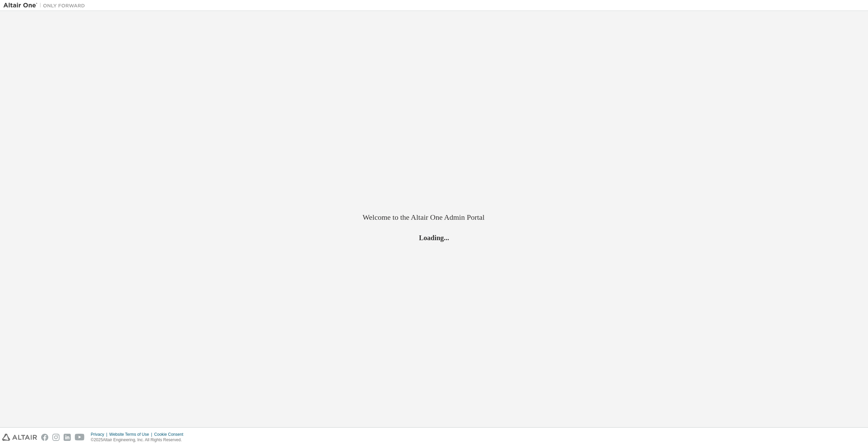 The image size is (868, 447). What do you see at coordinates (80, 437) in the screenshot?
I see `img: youtube.svg` at bounding box center [80, 437].